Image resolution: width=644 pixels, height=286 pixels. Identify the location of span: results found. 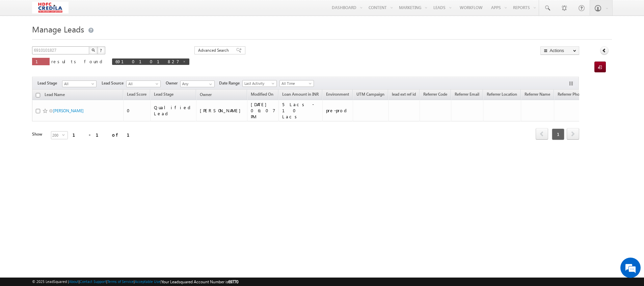
(78, 61).